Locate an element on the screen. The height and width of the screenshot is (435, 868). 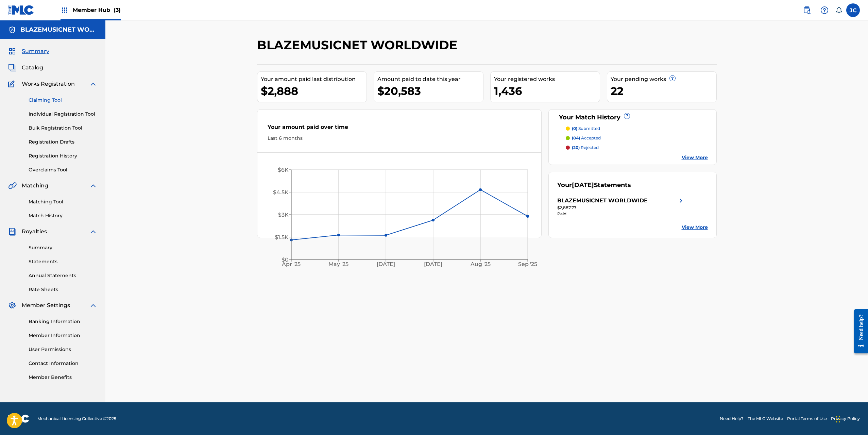
span: Royalties is located at coordinates (34, 232).